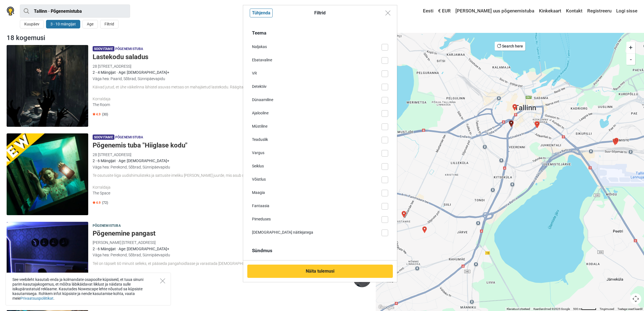 This screenshot has width=644, height=311. Describe the element at coordinates (320, 33) in the screenshot. I see `div: Teema` at that location.